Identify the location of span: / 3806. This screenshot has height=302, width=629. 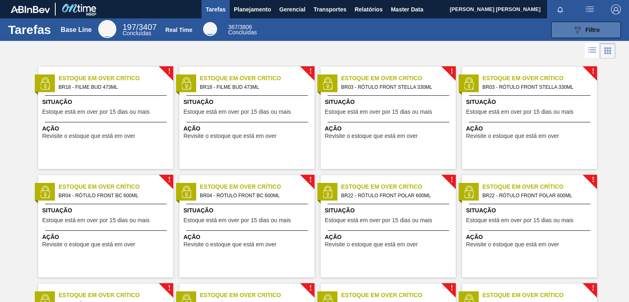
(240, 27).